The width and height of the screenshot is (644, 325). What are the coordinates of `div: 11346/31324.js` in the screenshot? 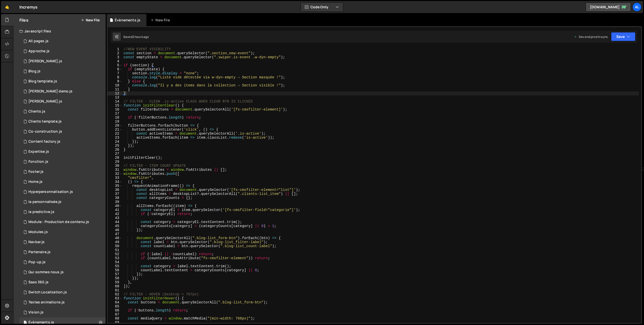 It's located at (62, 212).